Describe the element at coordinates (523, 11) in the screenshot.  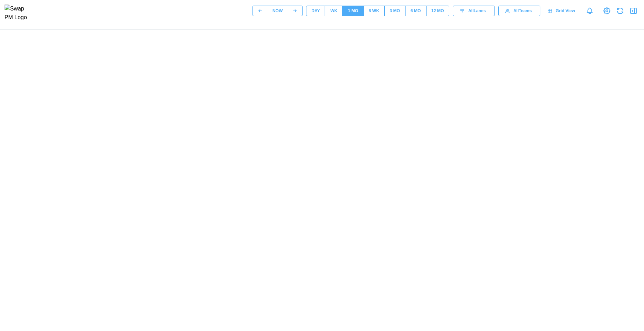
I see `span: All Teams` at that location.